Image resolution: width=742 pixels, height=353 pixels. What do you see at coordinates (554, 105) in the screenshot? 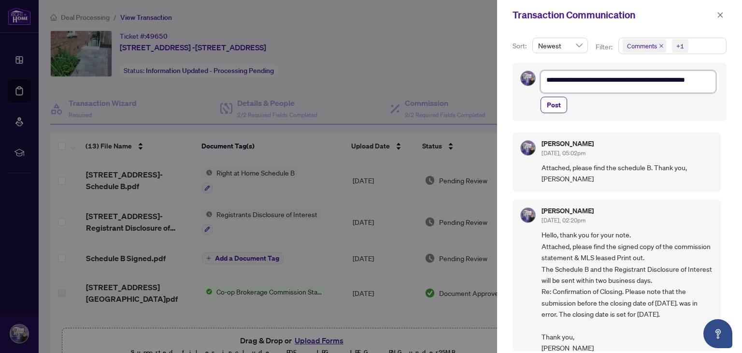
I see `span: Post` at bounding box center [554, 105].